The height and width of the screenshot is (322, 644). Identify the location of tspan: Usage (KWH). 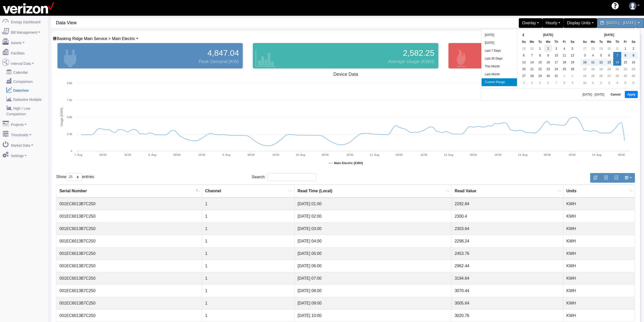
(62, 117).